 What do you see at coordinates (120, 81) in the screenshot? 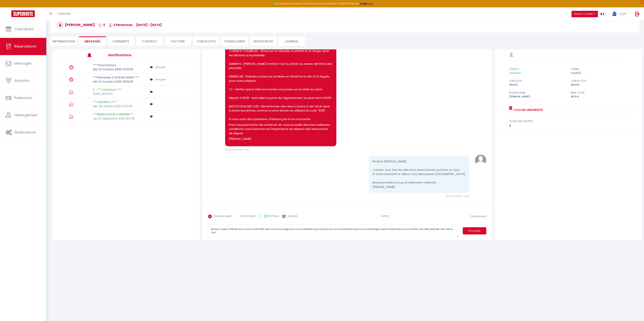
I see `p: Dim 12 Octobre 2025 13:00:00` at bounding box center [120, 81].